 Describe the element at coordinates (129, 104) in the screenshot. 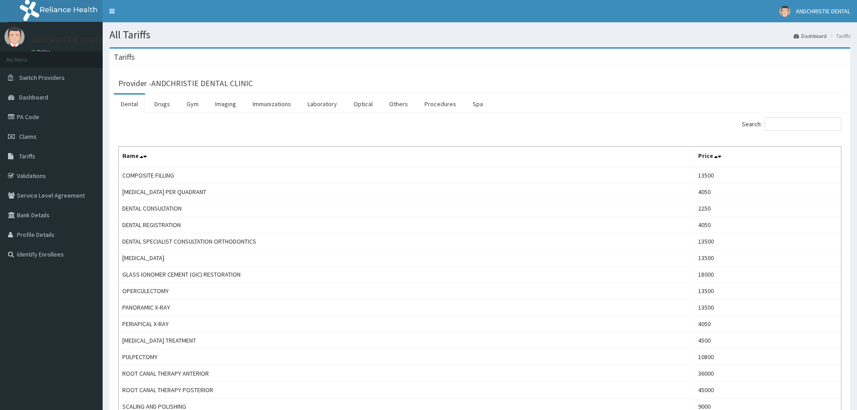

I see `a: Dental` at that location.